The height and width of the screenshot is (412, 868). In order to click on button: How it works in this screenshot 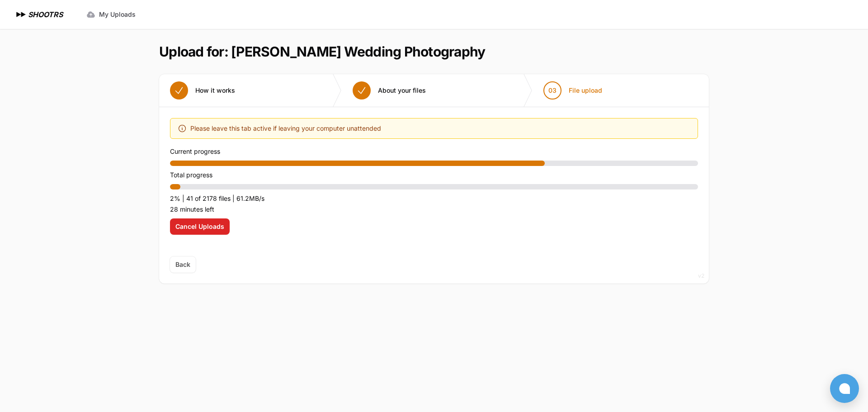, I will do `click(203, 91)`.